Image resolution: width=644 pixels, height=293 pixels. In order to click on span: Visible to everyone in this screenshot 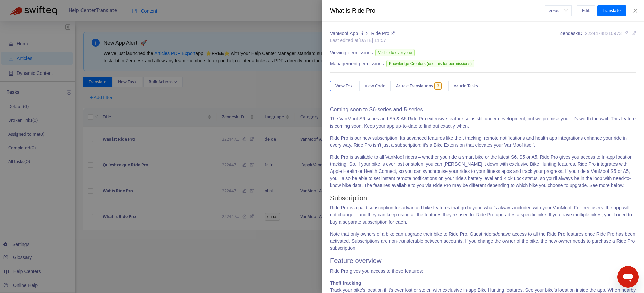, I will do `click(395, 53)`.